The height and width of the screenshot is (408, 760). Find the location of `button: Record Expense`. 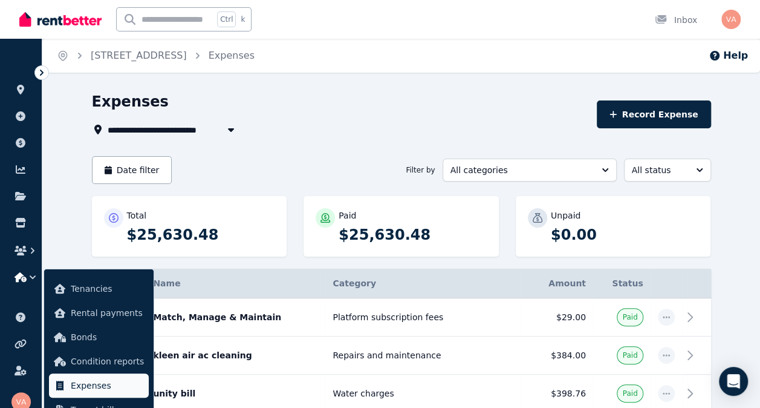

button: Record Expense is located at coordinates (654, 114).